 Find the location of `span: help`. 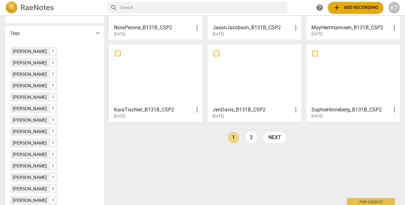

span: help is located at coordinates (320, 8).